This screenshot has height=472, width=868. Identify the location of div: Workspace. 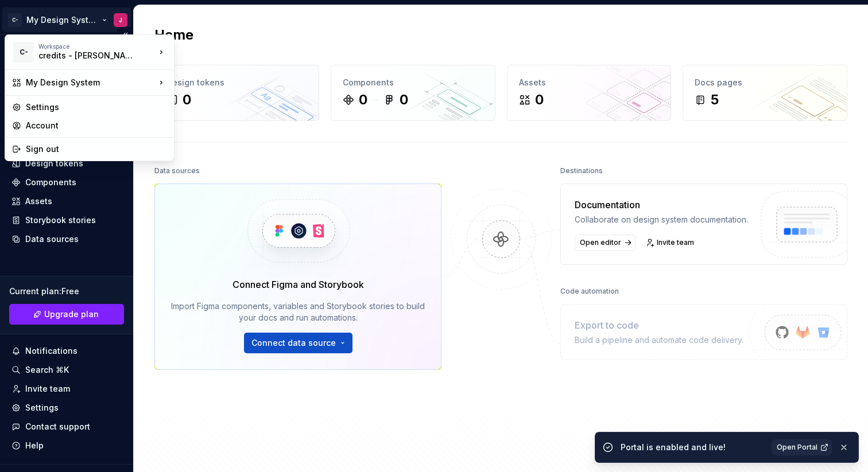
(97, 46).